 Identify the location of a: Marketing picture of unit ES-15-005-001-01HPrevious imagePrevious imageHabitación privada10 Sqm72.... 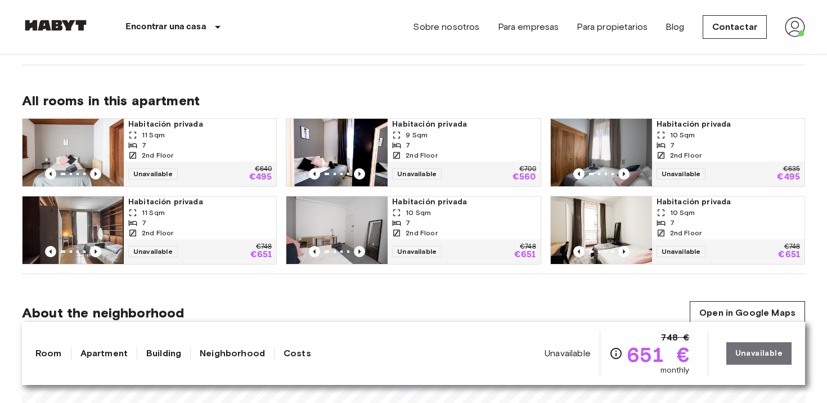
(678, 230).